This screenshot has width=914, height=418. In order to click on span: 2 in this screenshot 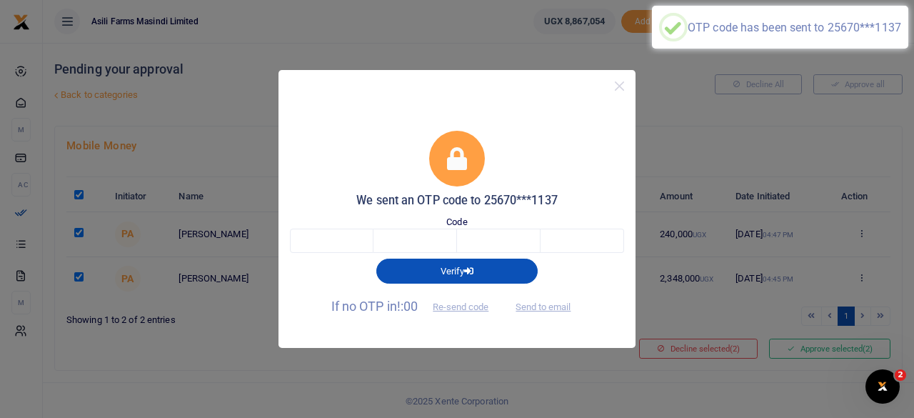, I will do `click(900, 375)`.